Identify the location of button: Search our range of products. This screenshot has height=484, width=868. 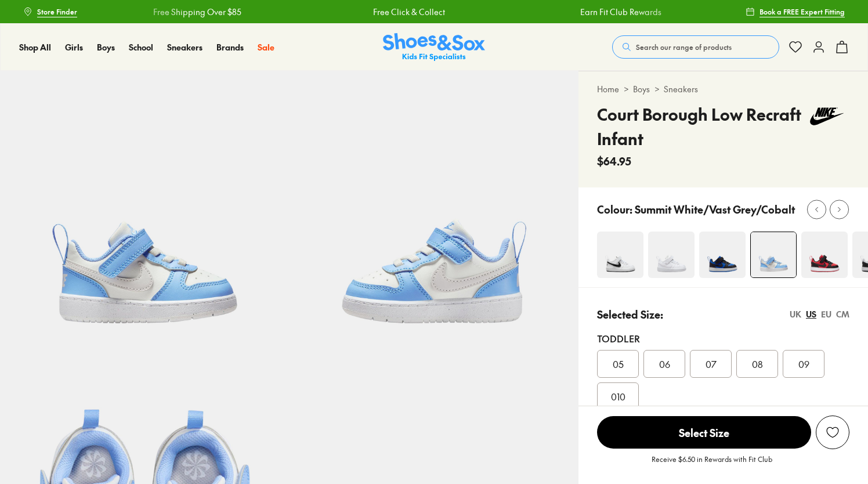
(695, 47).